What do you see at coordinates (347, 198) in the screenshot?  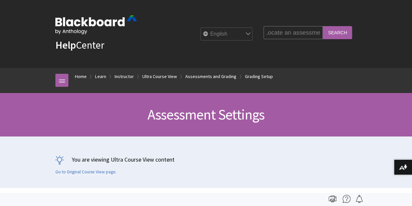 I see `img: More help` at bounding box center [347, 198].